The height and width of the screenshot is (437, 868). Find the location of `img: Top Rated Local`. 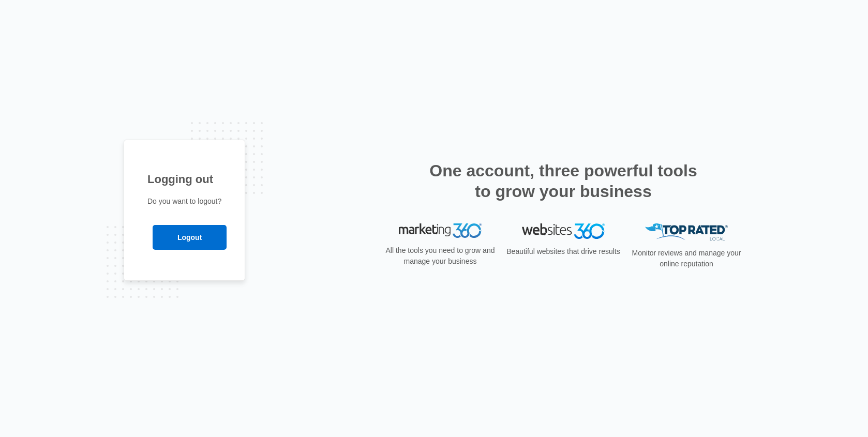

img: Top Rated Local is located at coordinates (687, 232).